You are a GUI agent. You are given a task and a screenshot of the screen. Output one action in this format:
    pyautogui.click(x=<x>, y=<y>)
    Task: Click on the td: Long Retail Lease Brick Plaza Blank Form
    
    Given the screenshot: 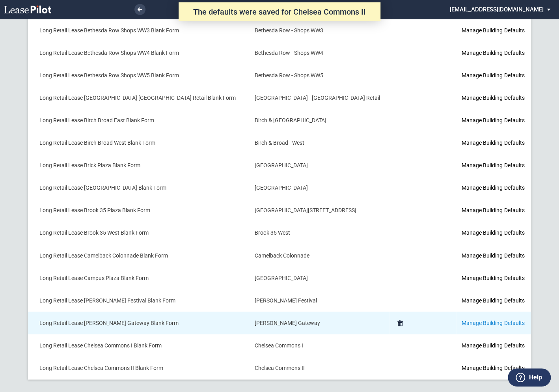 What is the action you would take?
    pyautogui.click(x=139, y=165)
    